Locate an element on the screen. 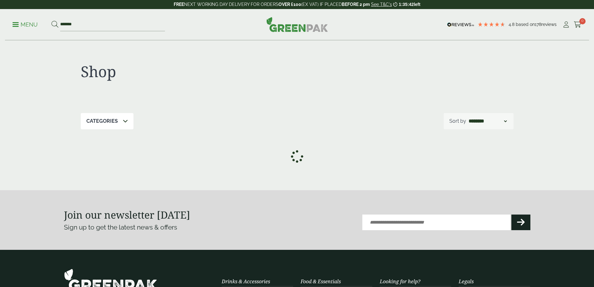 The image size is (594, 287). strong: OVER £100 is located at coordinates (290, 4).